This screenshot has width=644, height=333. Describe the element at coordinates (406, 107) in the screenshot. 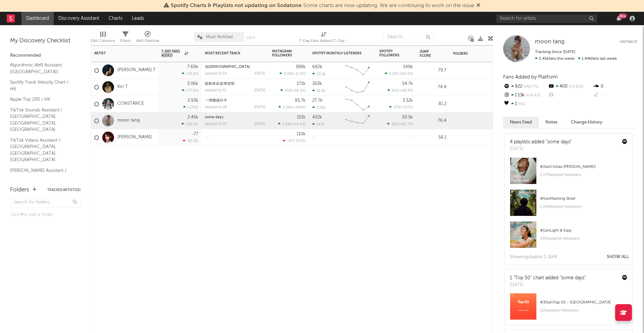

I see `span: +727 %` at that location.